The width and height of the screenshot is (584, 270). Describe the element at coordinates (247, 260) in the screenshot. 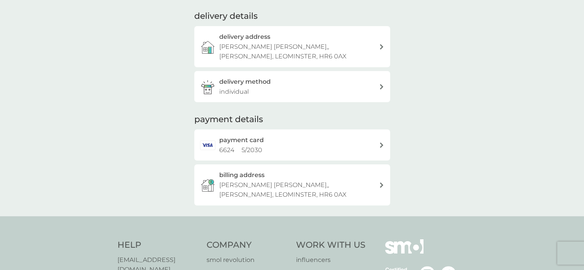

I see `a: smol revolution` at that location.